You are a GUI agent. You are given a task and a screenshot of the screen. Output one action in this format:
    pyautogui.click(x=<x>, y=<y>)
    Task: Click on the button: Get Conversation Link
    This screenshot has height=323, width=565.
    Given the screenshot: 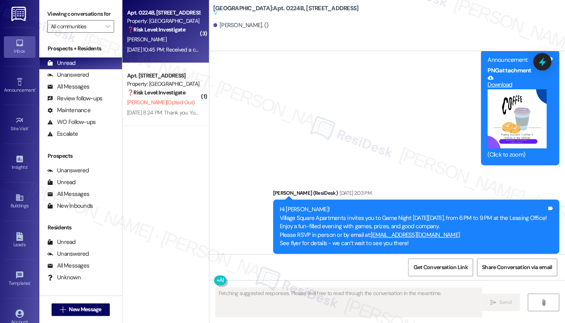 What is the action you would take?
    pyautogui.click(x=441, y=267)
    